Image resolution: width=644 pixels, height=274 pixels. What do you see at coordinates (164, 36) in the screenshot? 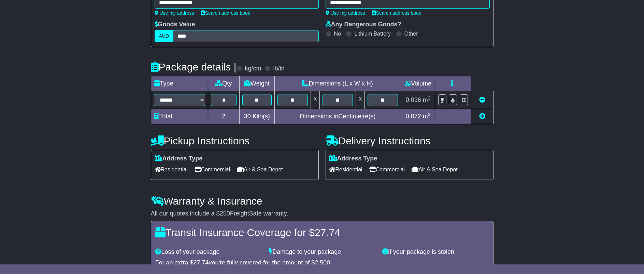
I see `label: AUD` at bounding box center [164, 36].